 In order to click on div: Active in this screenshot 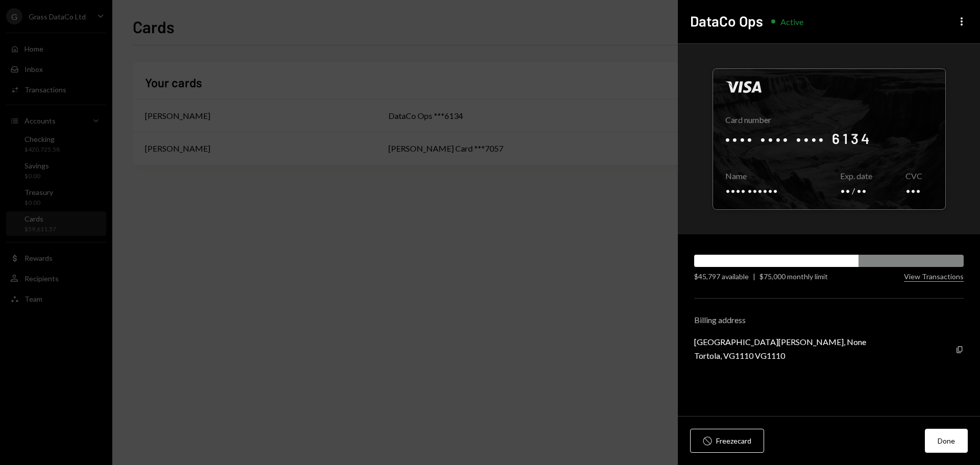, I will do `click(792, 22)`.